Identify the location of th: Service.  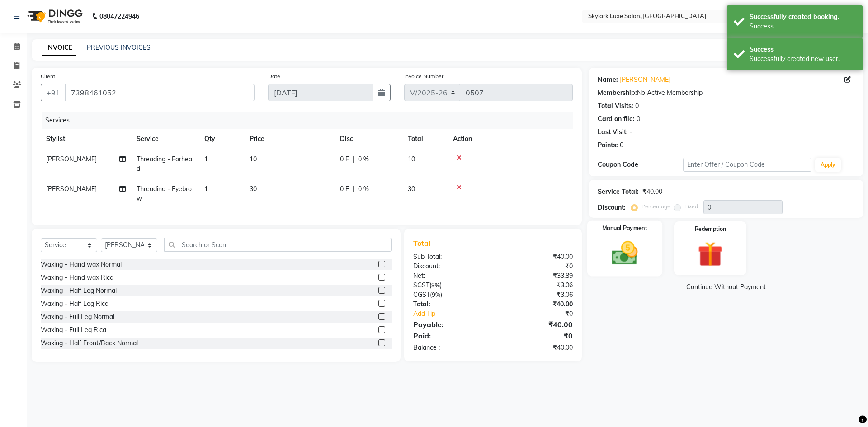
(165, 139).